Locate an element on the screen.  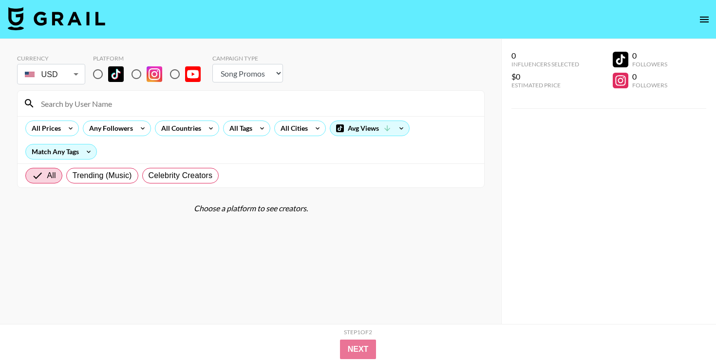
div: Any Followers is located at coordinates (109, 128).